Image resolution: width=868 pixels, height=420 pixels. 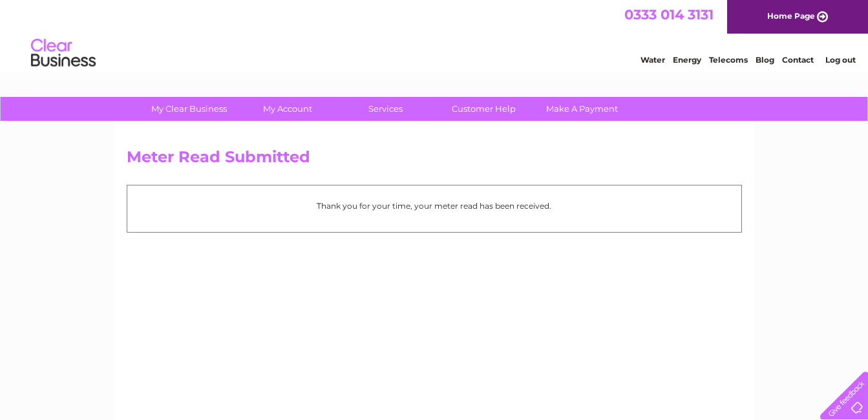 What do you see at coordinates (64, 53) in the screenshot?
I see `img: logo.png` at bounding box center [64, 53].